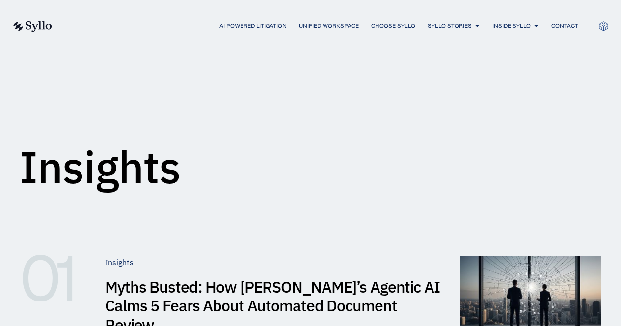  What do you see at coordinates (56, 279) in the screenshot?
I see `h6: 01` at bounding box center [56, 279].